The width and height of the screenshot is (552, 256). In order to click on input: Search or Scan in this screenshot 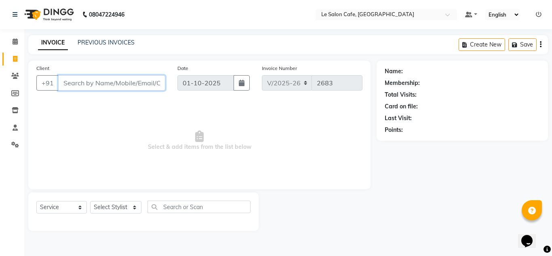, I will do `click(199, 207)`.